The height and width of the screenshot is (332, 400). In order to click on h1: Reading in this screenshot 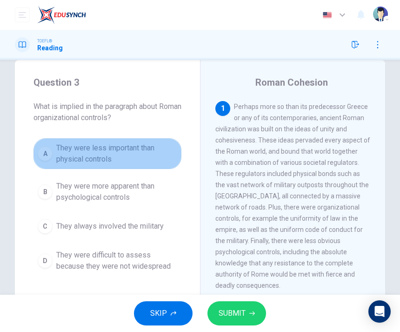, I will do `click(50, 48)`.